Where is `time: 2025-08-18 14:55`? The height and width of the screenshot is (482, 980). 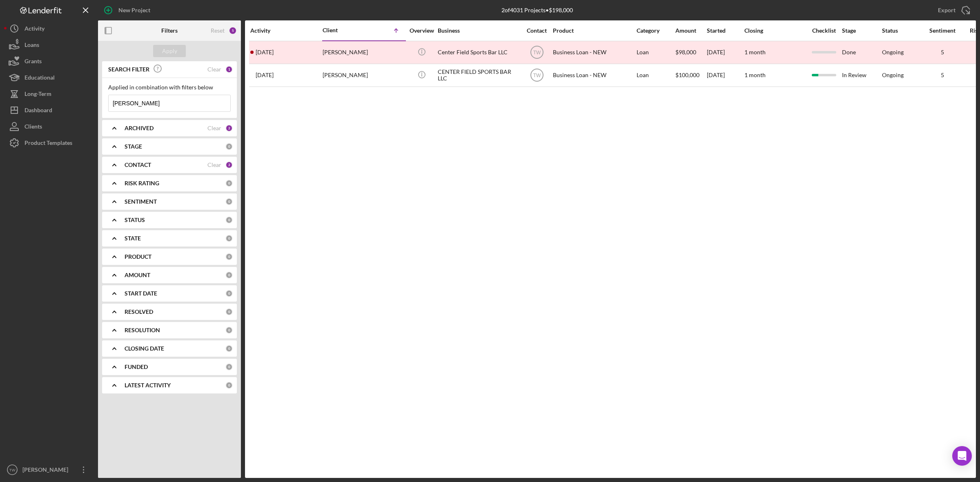 time: 2025-08-18 14:55 is located at coordinates (264, 76).